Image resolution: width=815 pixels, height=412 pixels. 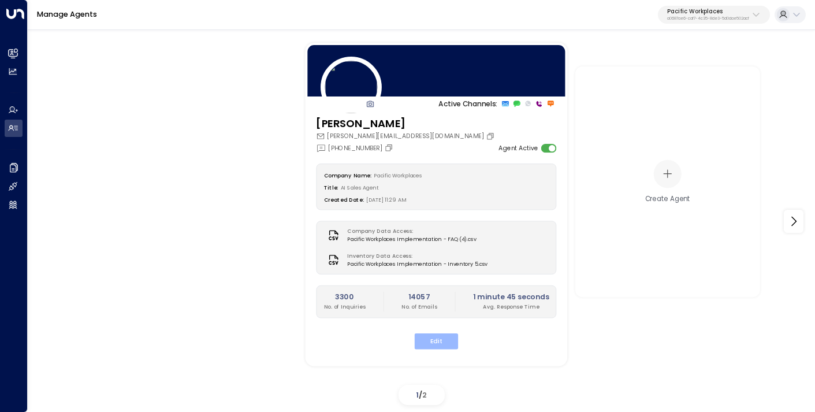 What do you see at coordinates (409, 232) in the screenshot?
I see `label: Company Data Access:` at bounding box center [409, 232].